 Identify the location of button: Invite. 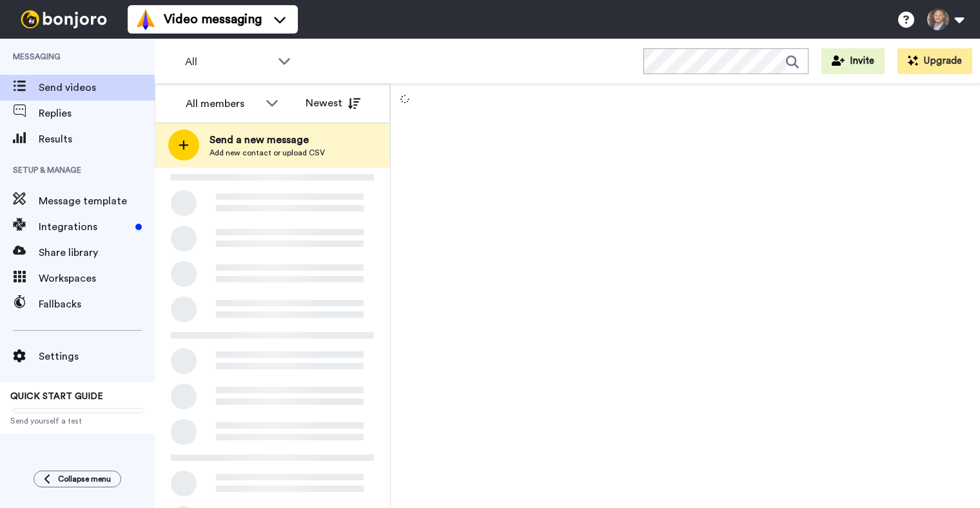
(853, 61).